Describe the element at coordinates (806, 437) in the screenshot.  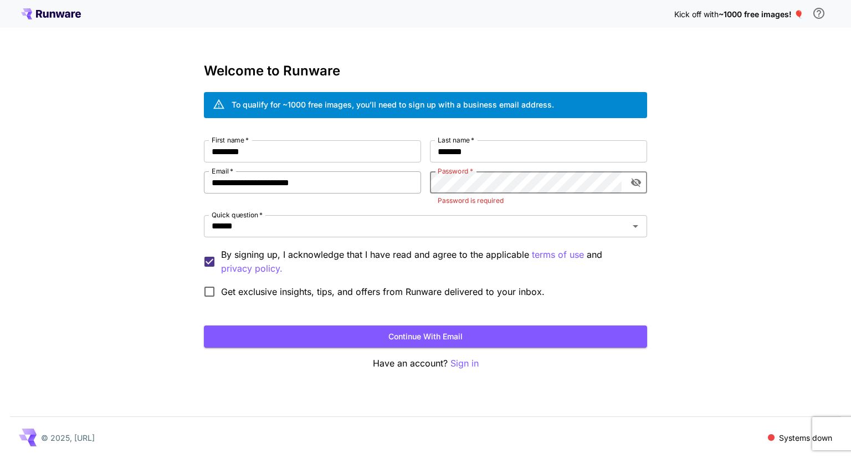
I see `p: Systems down` at that location.